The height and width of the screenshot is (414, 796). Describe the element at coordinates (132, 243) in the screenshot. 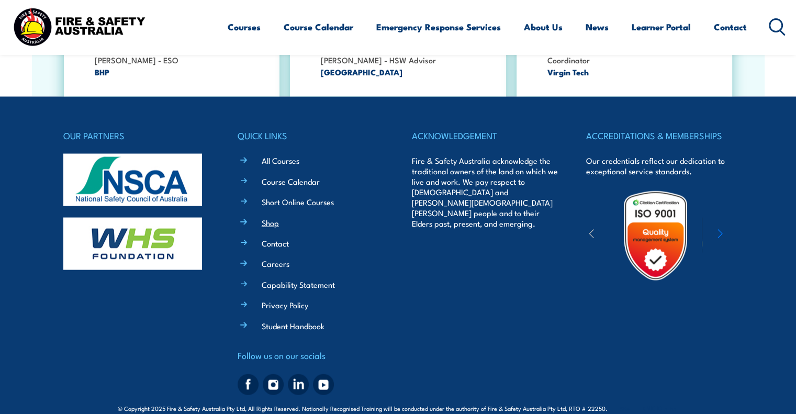

I see `img: whs-logo-footer` at that location.